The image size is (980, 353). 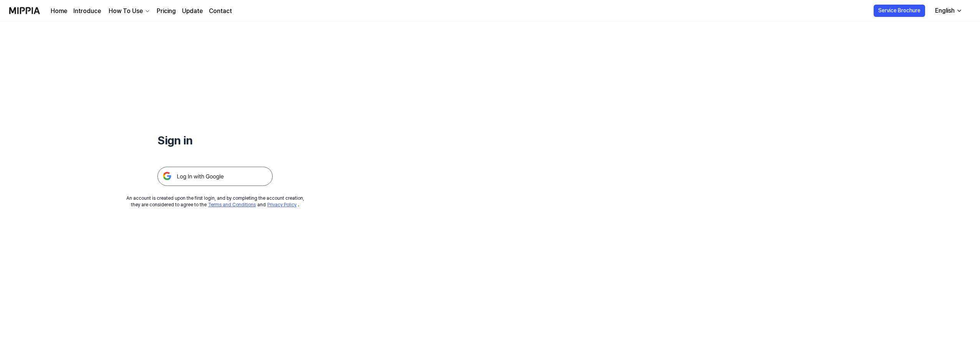 I want to click on a: Pricing, so click(x=167, y=11).